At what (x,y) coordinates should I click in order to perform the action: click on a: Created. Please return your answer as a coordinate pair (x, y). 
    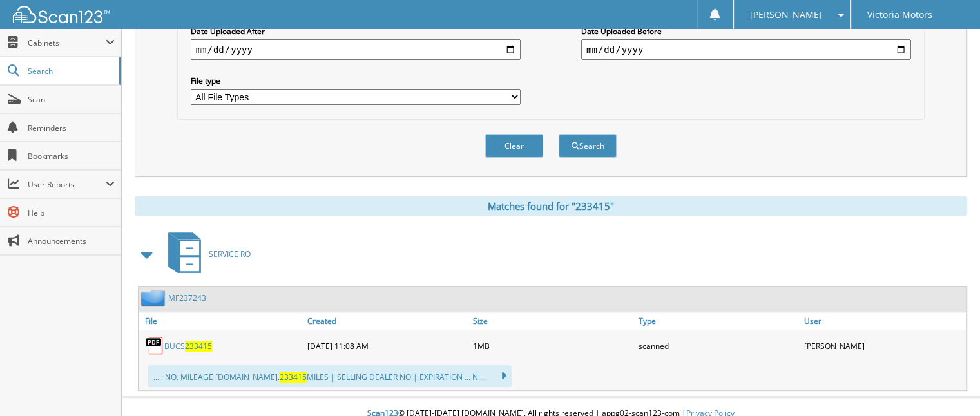
    Looking at the image, I should click on (386, 321).